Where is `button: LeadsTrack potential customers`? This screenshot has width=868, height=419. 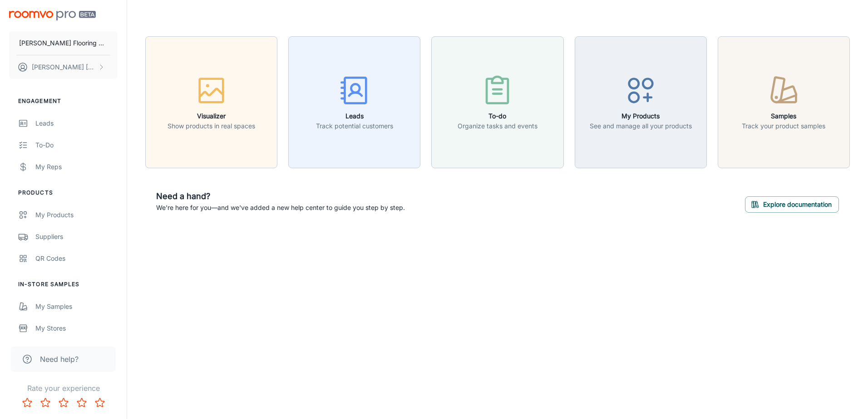 button: LeadsTrack potential customers is located at coordinates (354, 102).